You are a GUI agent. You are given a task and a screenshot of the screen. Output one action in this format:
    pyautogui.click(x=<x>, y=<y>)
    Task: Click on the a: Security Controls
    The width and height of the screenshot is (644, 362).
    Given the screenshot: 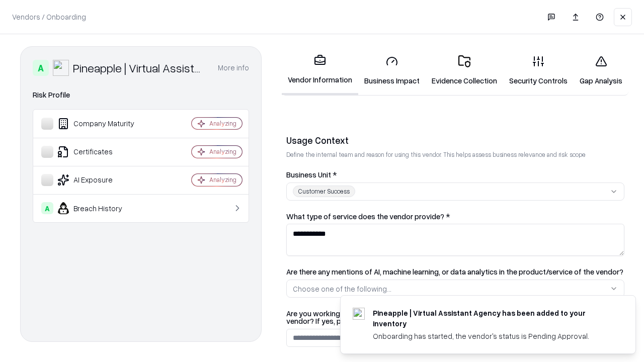 What is the action you would take?
    pyautogui.click(x=539, y=70)
    